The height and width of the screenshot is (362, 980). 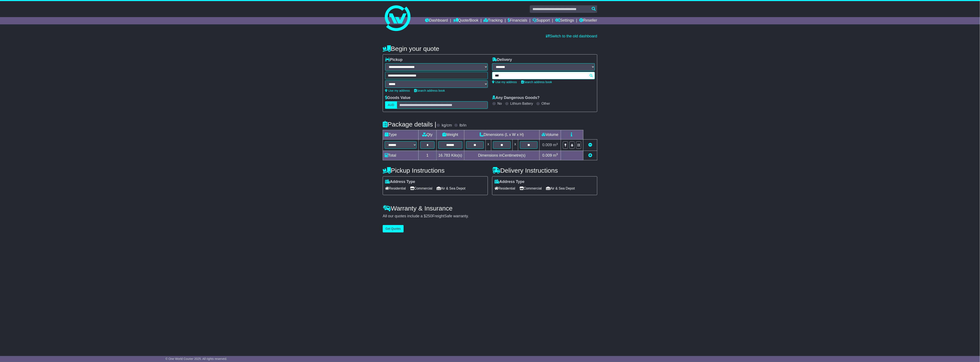 I want to click on label: kg/cm, so click(x=447, y=125).